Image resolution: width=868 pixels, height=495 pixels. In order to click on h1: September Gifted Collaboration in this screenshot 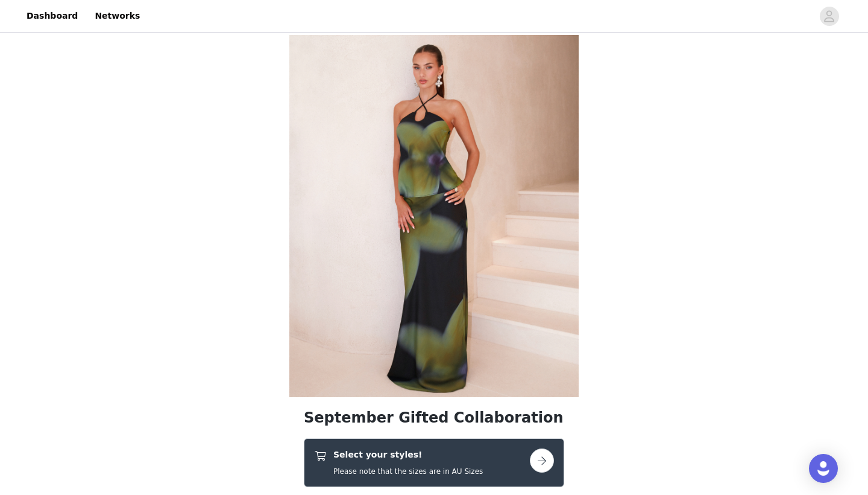, I will do `click(434, 417)`.